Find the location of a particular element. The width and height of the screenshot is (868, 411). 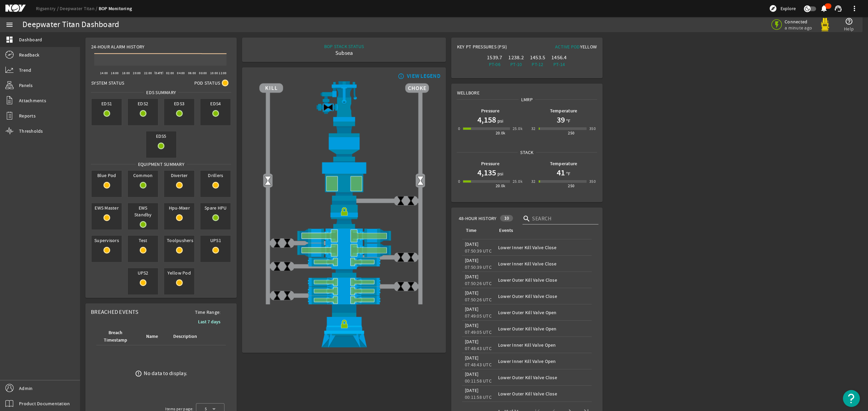

span: Attachments is located at coordinates (32, 100).